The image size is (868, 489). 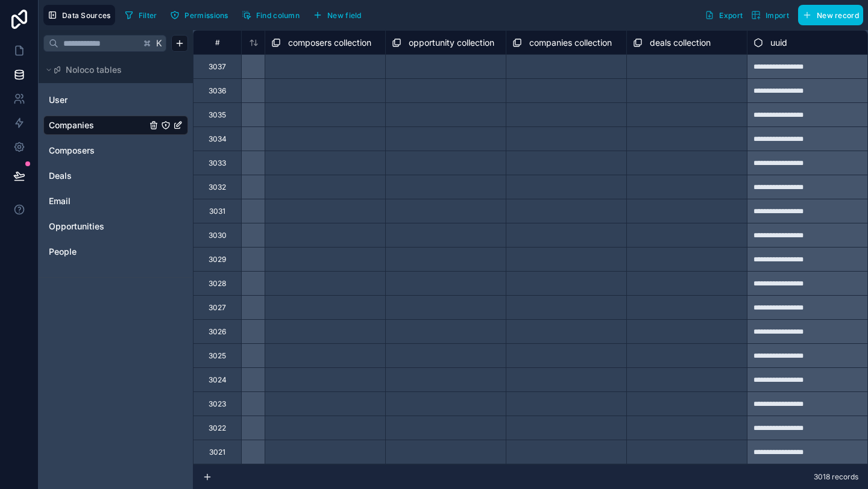 I want to click on a: Opportunities, so click(x=98, y=226).